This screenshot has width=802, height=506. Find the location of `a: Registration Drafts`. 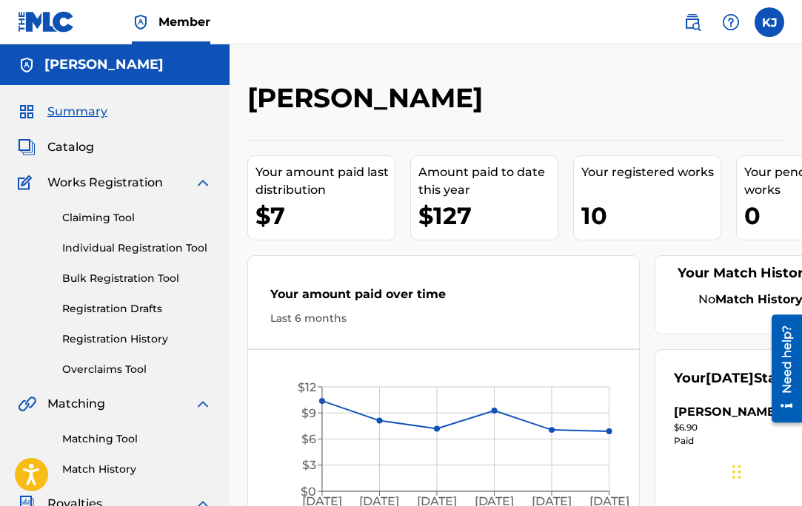

a: Registration Drafts is located at coordinates (137, 309).